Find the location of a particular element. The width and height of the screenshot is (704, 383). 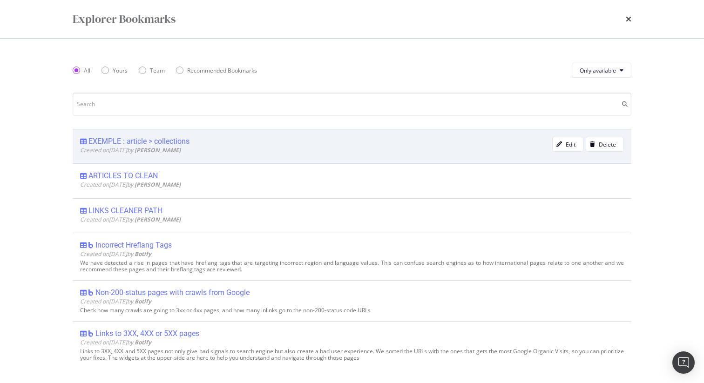

div: Delete is located at coordinates (607, 144).